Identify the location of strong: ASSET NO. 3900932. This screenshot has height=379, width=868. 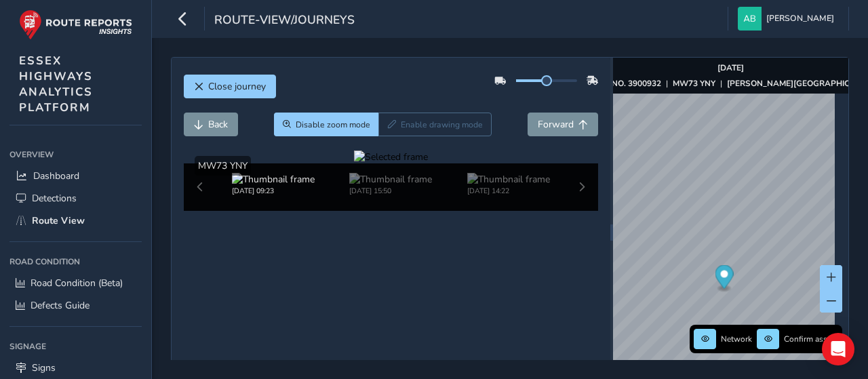
(622, 83).